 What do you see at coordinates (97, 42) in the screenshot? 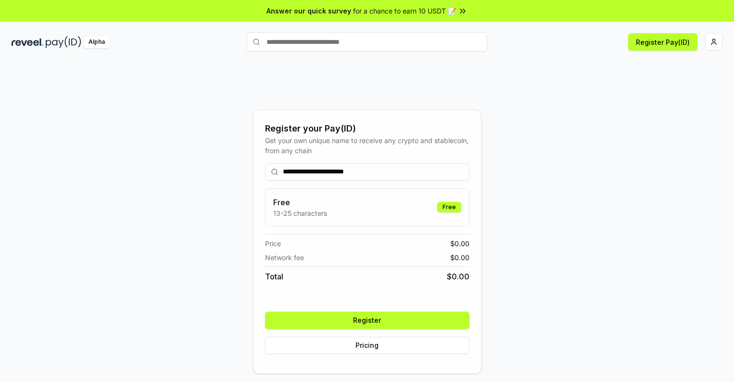
I see `div: Alpha` at bounding box center [97, 42].